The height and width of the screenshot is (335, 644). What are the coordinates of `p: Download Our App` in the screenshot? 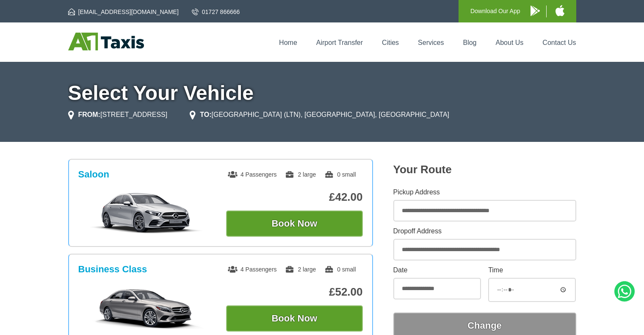 It's located at (495, 11).